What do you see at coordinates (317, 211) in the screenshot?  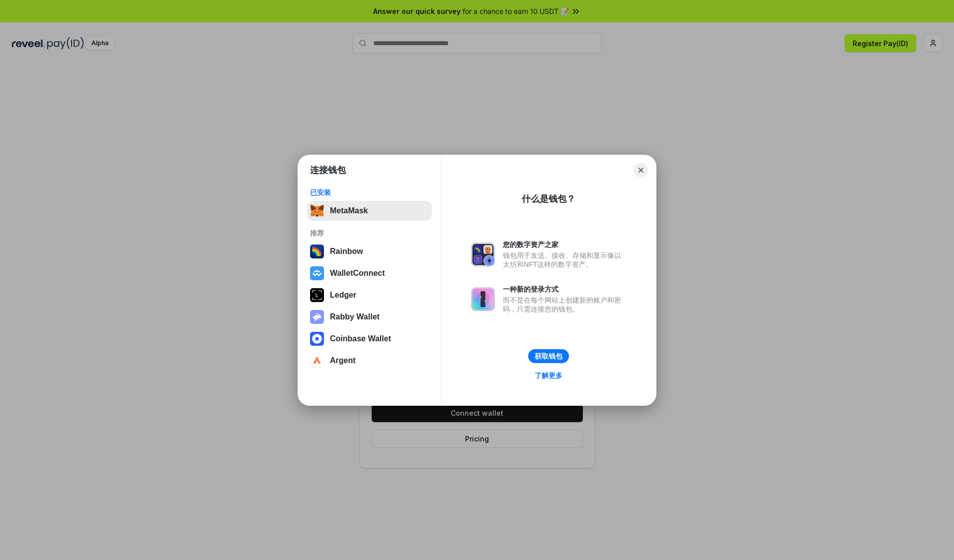 I see `img: svg+xml,%3Csvg%20fill%3D%22none%22%20height%3D%2233%22%20viewBox%3D%220%200%2035%2033%22%20width%...` at bounding box center [317, 211].